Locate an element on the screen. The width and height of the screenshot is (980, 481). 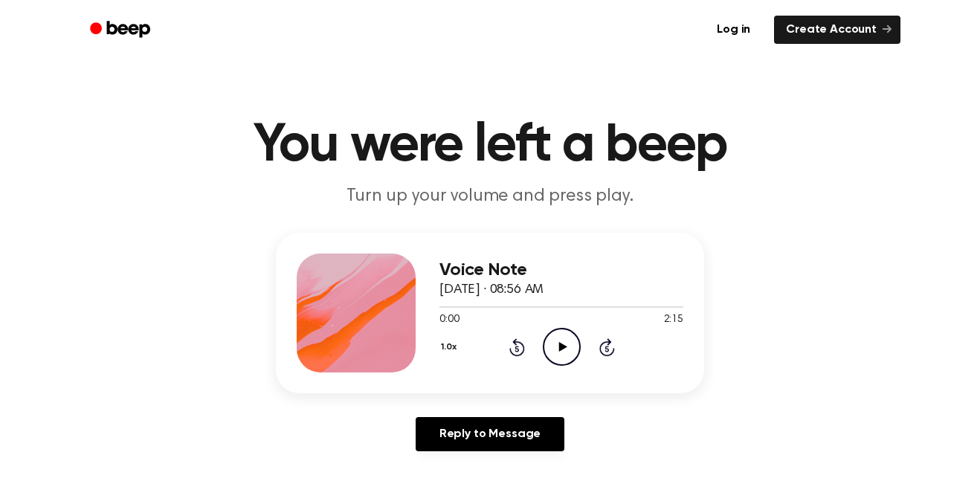
a: Create Account is located at coordinates (837, 30).